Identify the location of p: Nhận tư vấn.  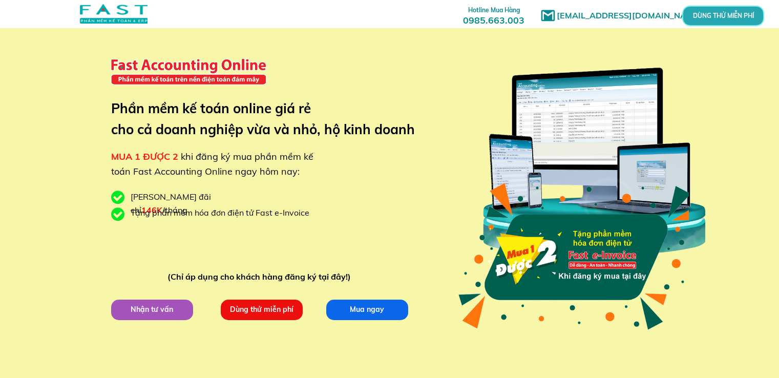
(152, 309).